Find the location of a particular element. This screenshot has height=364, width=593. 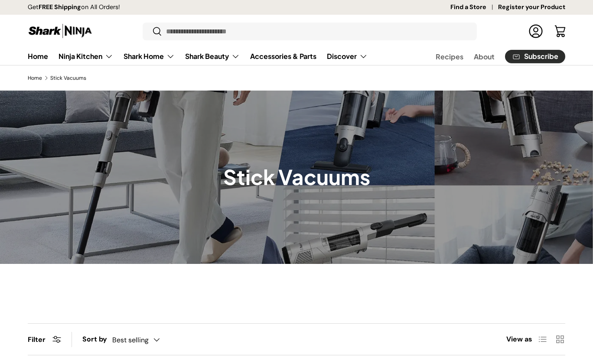

summary: Ninja Kitchen is located at coordinates (86, 56).